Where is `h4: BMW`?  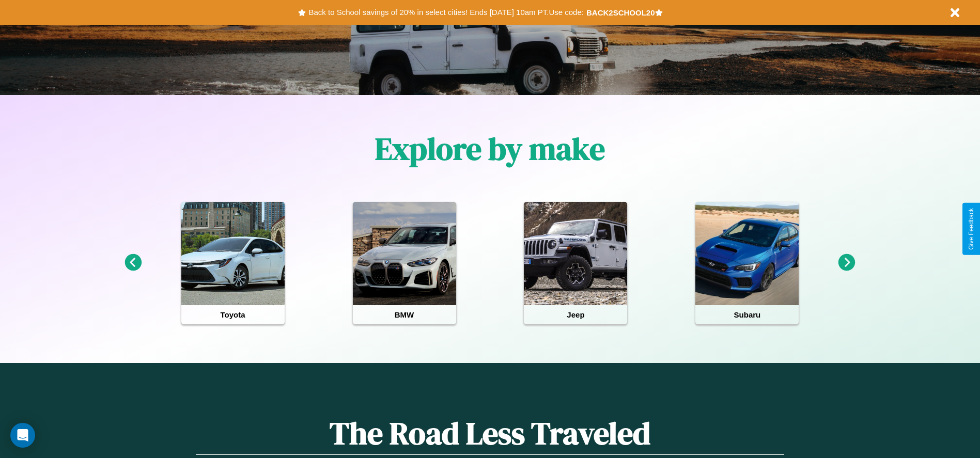
h4: BMW is located at coordinates (404, 314).